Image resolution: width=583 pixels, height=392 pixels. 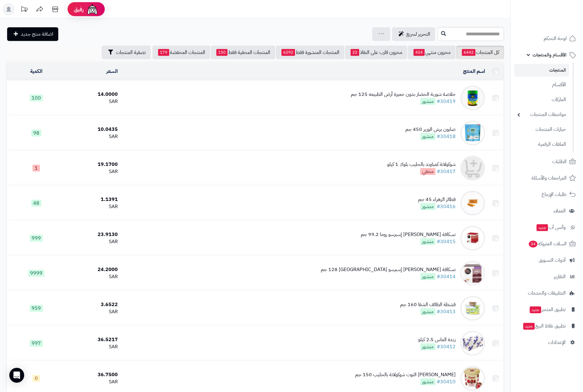 What do you see at coordinates (418, 34) in the screenshot?
I see `span: التحرير لسريع` at bounding box center [418, 34].